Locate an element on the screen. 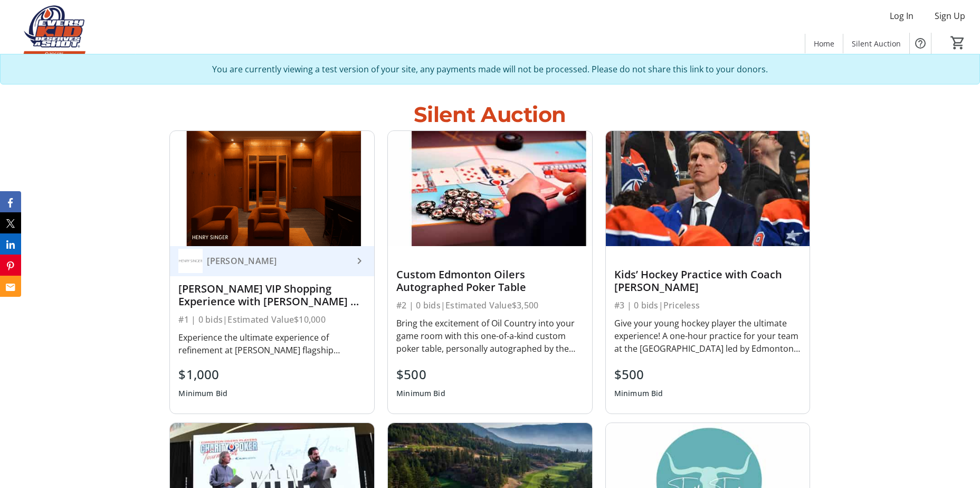  div: Bring the excitement of Oil Country into your game room with this one-of-a-kind custom poker tabl... is located at coordinates (490, 336).